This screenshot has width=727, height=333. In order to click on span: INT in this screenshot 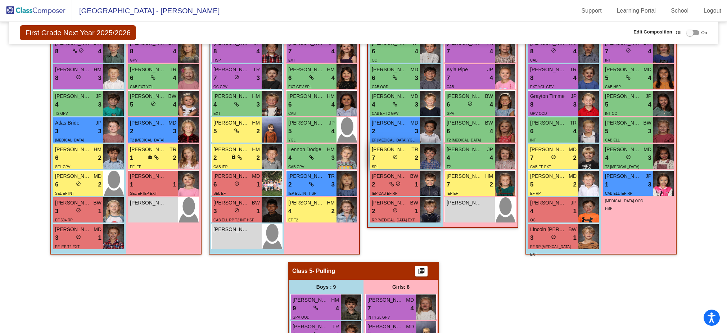, I will do `click(608, 60)`.